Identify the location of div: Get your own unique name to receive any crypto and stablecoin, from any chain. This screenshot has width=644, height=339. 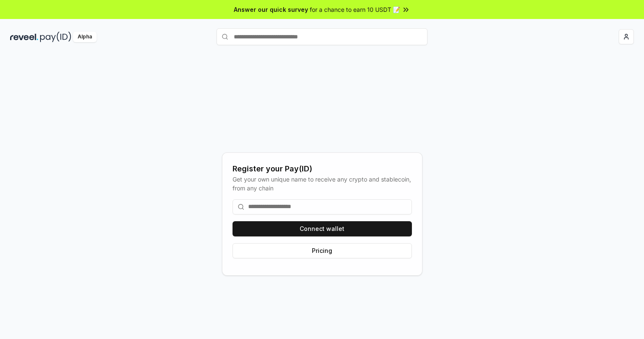
(322, 183).